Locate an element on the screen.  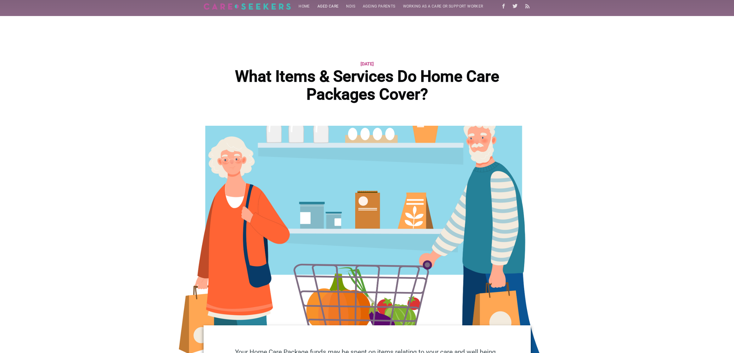
h1: What Items & Services Do Home Care Packages Cover? is located at coordinates (367, 86).